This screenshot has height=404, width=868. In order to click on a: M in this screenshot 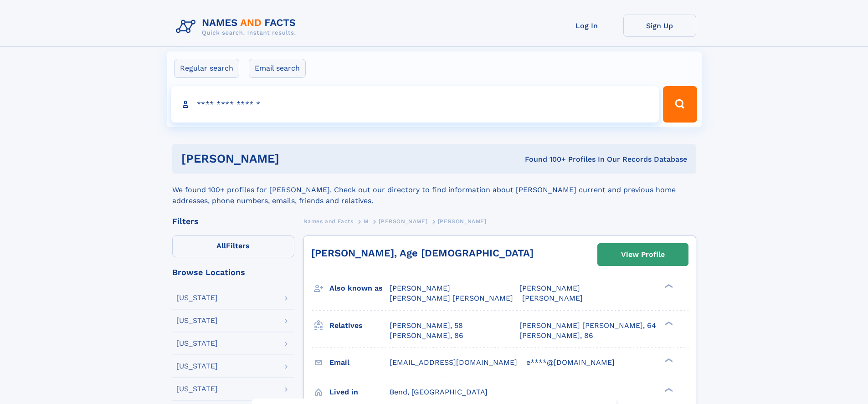, I will do `click(366, 221)`.